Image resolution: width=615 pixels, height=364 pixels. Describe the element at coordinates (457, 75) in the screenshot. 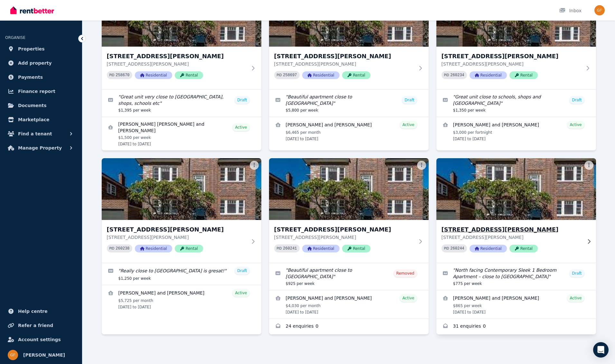

I see `code: 260234` at that location.